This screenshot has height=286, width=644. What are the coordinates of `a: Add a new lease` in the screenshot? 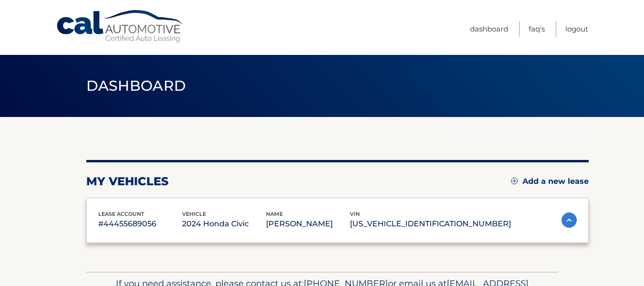 It's located at (550, 181).